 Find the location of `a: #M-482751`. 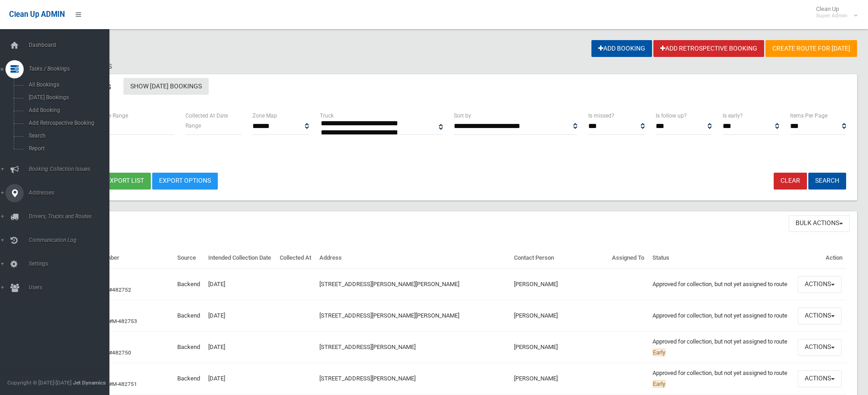

a: #M-482751 is located at coordinates (123, 385).